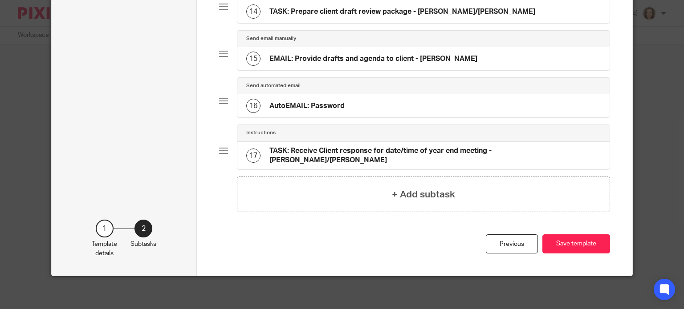 The height and width of the screenshot is (309, 684). Describe the element at coordinates (576, 244) in the screenshot. I see `button: Save template` at that location.